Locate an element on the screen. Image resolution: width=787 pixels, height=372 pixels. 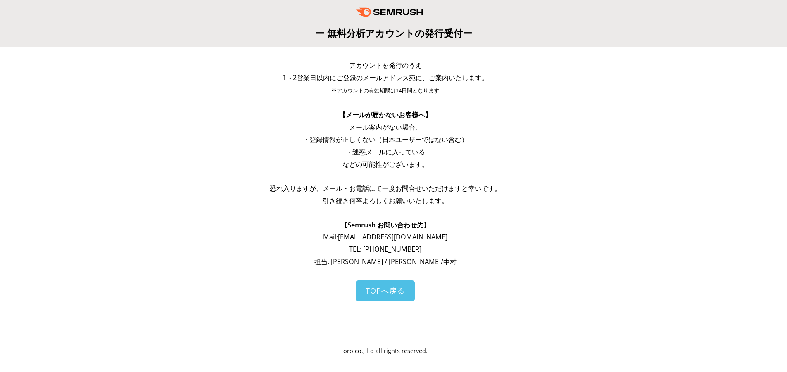
span: TOPへ戻る is located at coordinates (385, 291).